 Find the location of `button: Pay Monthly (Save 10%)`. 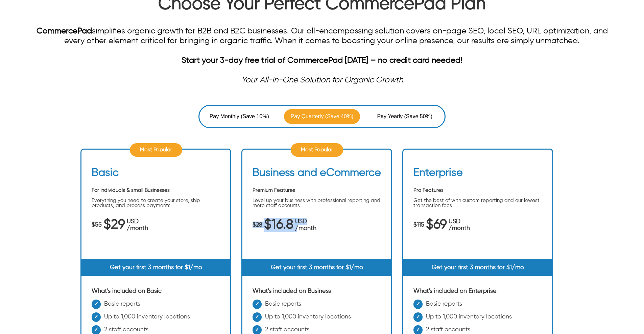

button: Pay Monthly (Save 10%) is located at coordinates (239, 117).